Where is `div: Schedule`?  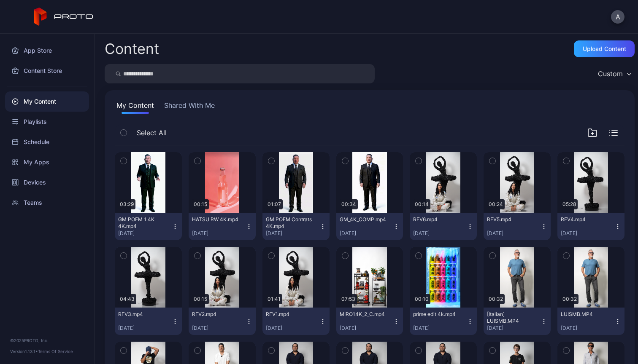
div: Schedule is located at coordinates (47, 142).